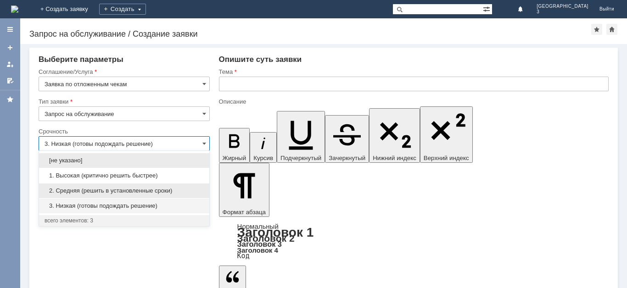  Describe the element at coordinates (243, 256) in the screenshot. I see `a: Код` at that location.